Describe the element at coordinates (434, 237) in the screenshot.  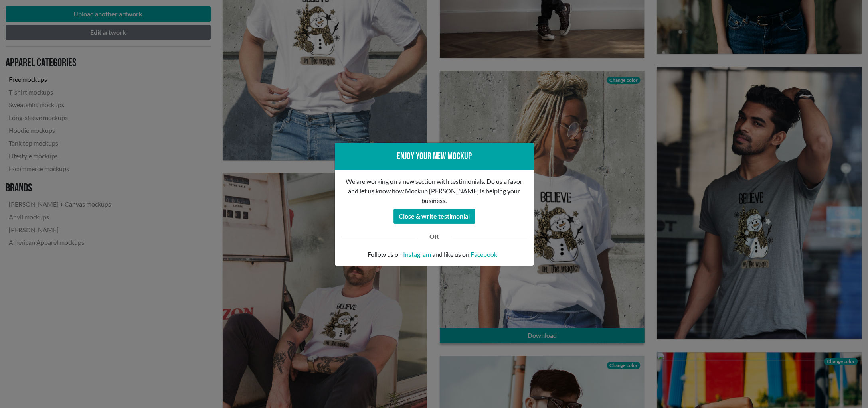
I see `div: OR` at that location.